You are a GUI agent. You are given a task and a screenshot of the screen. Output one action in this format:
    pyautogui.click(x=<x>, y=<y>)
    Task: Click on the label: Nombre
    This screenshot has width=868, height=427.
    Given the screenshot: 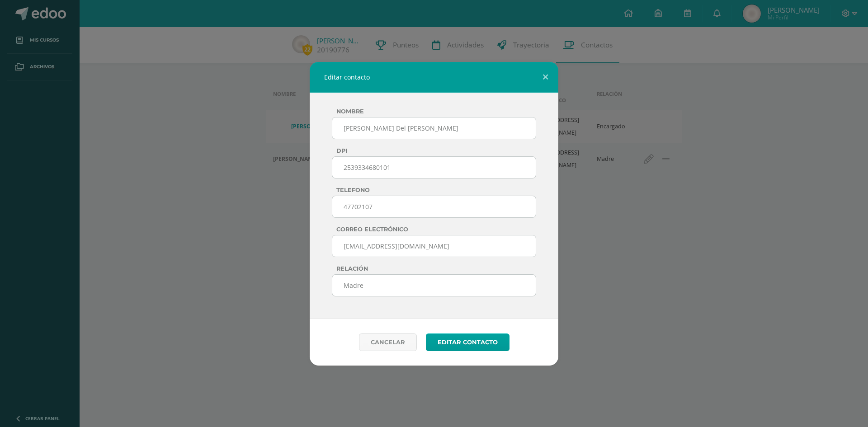 What is the action you would take?
    pyautogui.click(x=436, y=111)
    